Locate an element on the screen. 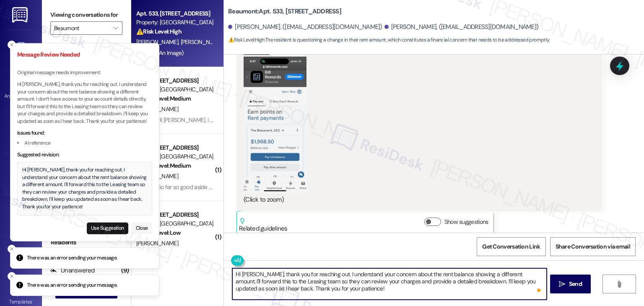  a: Insights • is located at coordinates (21, 173).